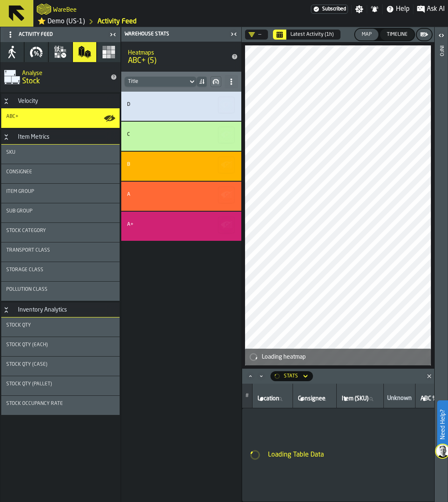 The height and width of the screenshot is (502, 448). What do you see at coordinates (18, 325) in the screenshot?
I see `span: Stock Qty` at bounding box center [18, 325].